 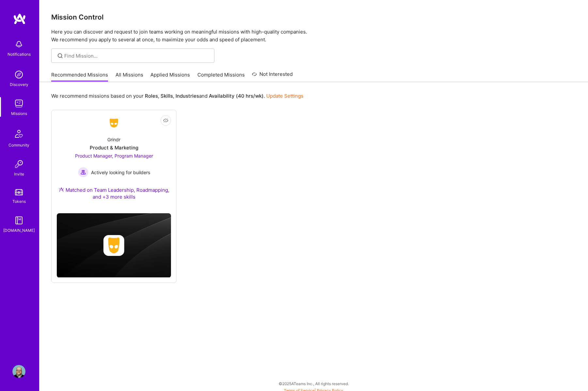 What do you see at coordinates (19, 220) in the screenshot?
I see `img: guide book` at bounding box center [19, 220].